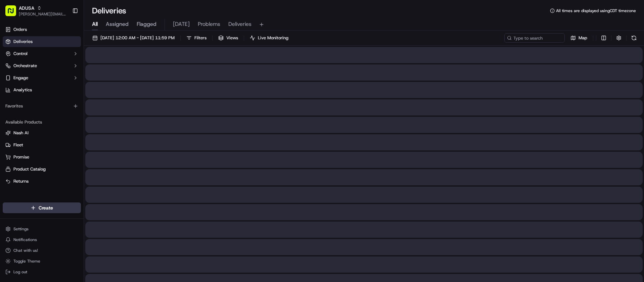  What do you see at coordinates (20, 29) in the screenshot?
I see `span: Orders` at bounding box center [20, 29].